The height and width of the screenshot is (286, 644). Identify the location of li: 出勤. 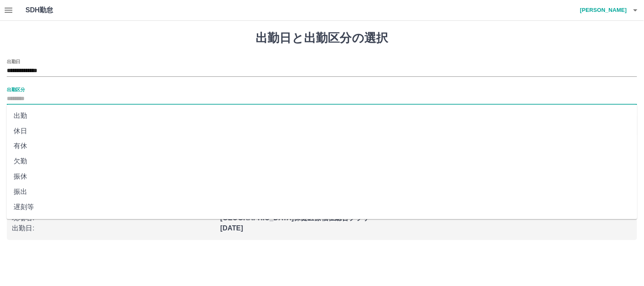
(322, 116).